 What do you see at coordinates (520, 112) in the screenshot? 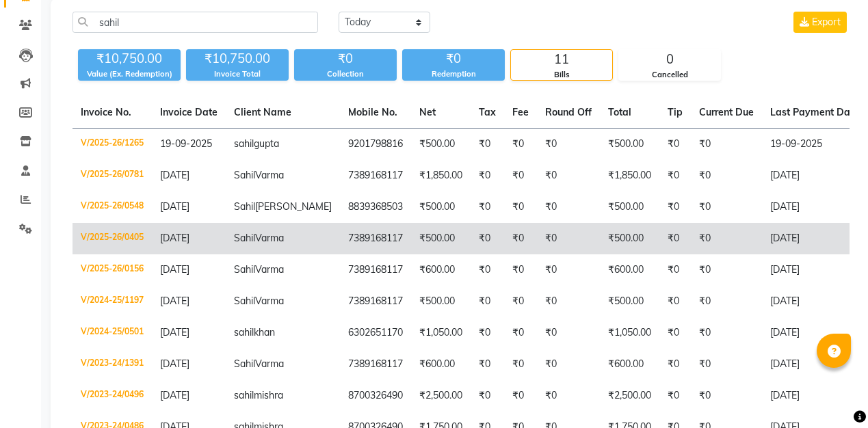
I see `span: Fee` at bounding box center [520, 112].